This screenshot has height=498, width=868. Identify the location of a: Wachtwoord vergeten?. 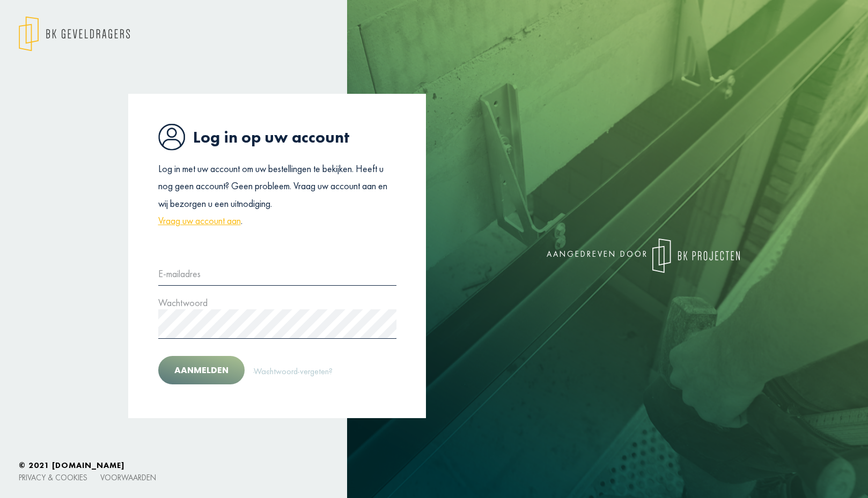
(293, 370).